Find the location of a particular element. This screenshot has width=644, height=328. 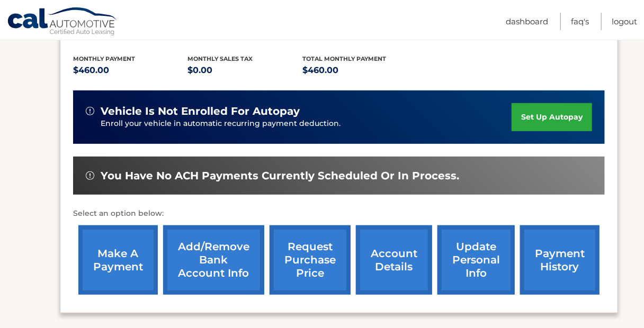

a: Cal Automotive is located at coordinates (63, 22).